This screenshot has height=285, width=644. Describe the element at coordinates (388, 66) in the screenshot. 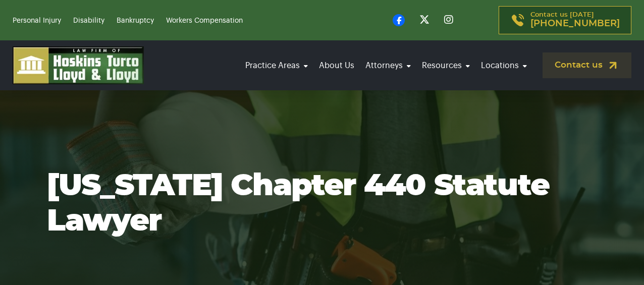

I see `a: Attorneys` at that location.